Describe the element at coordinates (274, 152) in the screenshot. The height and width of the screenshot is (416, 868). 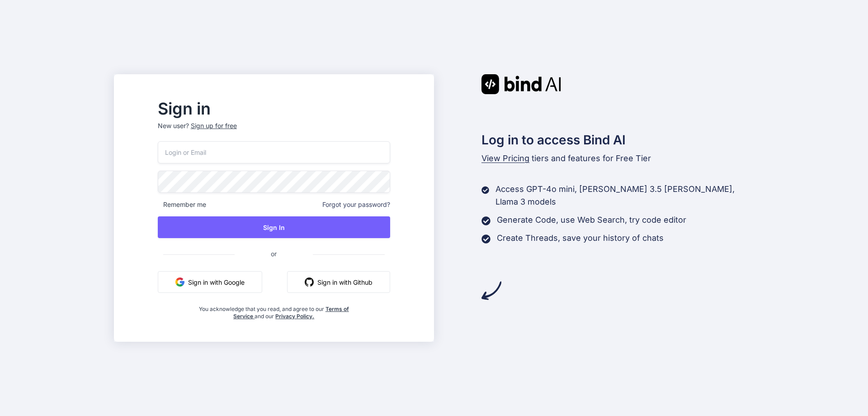
I see `input: Login or Email` at that location.